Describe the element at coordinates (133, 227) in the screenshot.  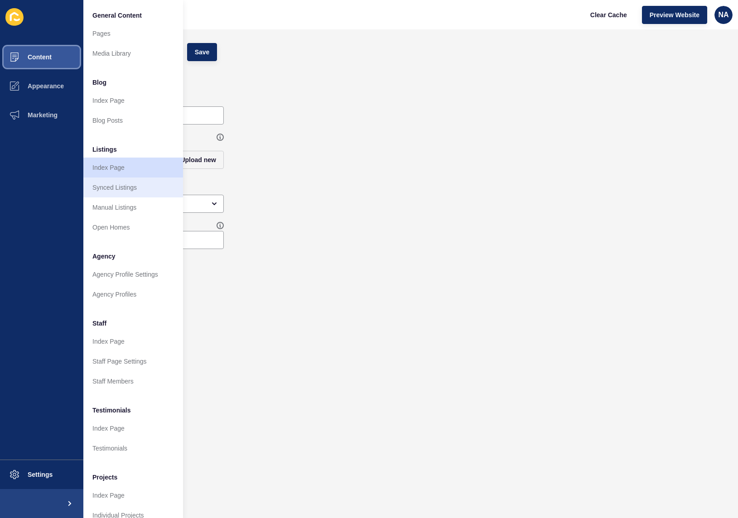
I see `a: Open Homes` at that location.